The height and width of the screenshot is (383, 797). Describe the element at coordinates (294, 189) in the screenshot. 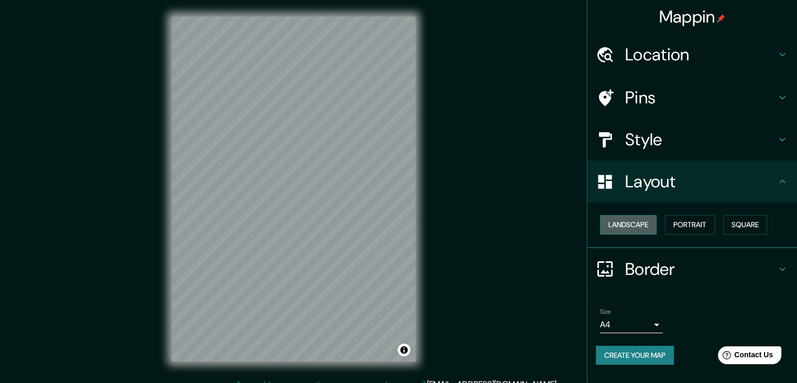

I see `canvas: Map` at that location.